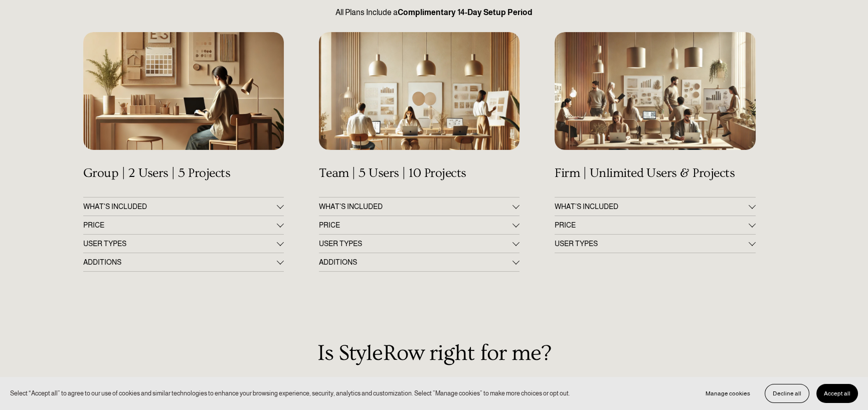 This screenshot has width=868, height=410. Describe the element at coordinates (465, 12) in the screenshot. I see `strong: Complimentary 14-Day Setup Period` at that location.